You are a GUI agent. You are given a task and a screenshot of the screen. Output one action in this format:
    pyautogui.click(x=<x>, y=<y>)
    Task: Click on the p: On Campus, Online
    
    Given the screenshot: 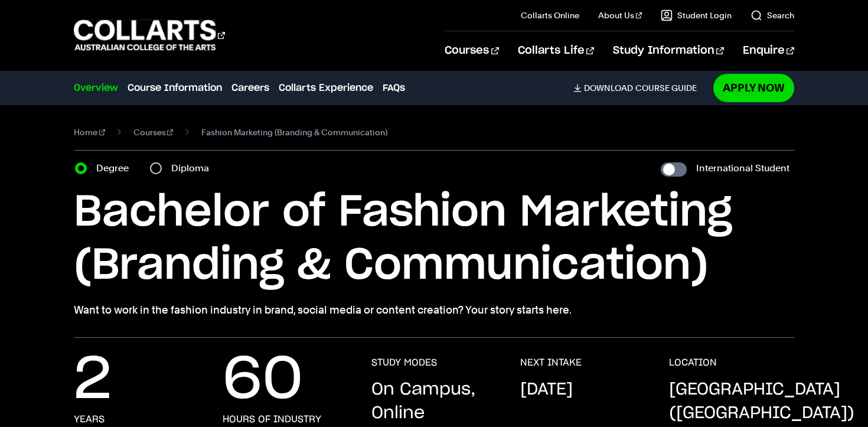 What is the action you would take?
    pyautogui.click(x=434, y=401)
    